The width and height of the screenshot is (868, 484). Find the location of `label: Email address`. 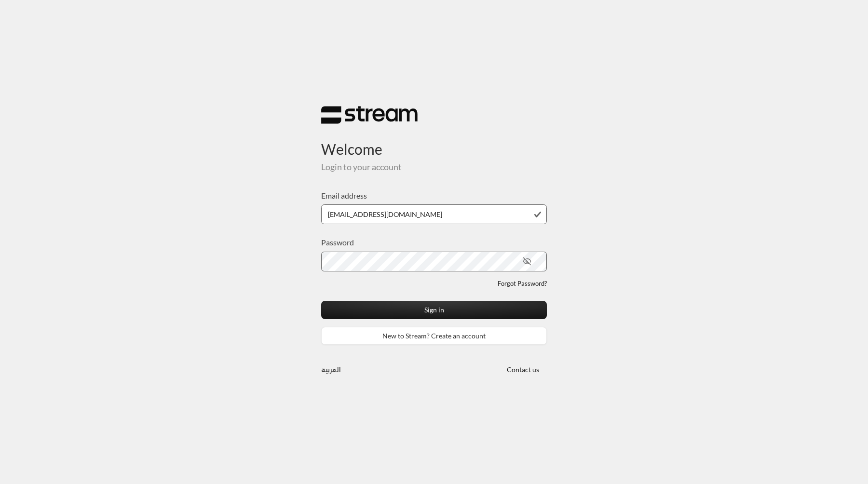

label: Email address is located at coordinates (344, 196).